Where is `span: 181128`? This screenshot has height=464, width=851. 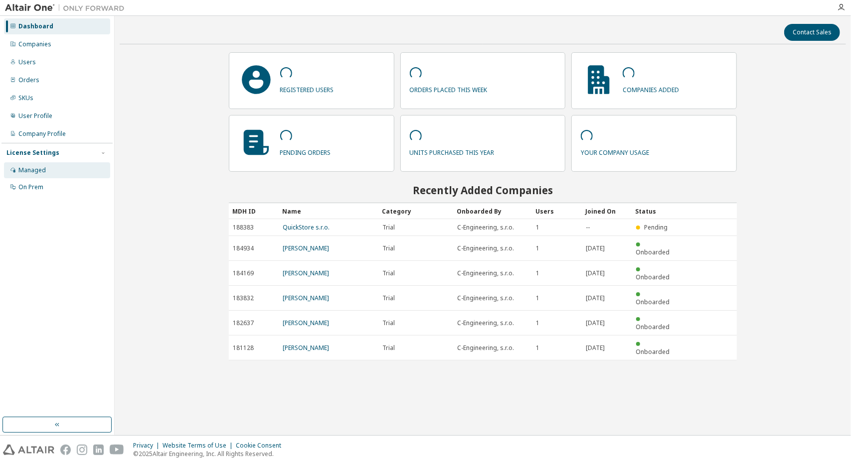
span: 181128 is located at coordinates (244, 348).